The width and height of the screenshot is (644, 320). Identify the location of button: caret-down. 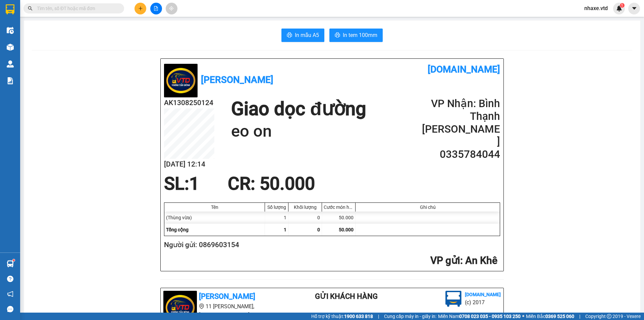
(634, 8).